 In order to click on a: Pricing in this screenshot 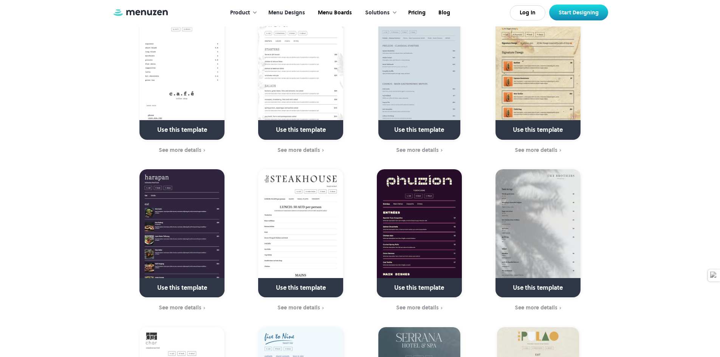, I will do `click(416, 13)`.